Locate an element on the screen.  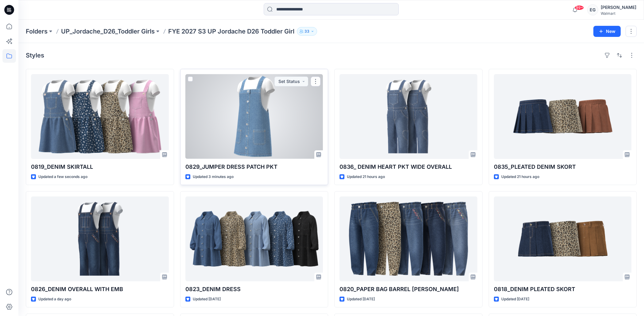
div: EG is located at coordinates (593, 10).